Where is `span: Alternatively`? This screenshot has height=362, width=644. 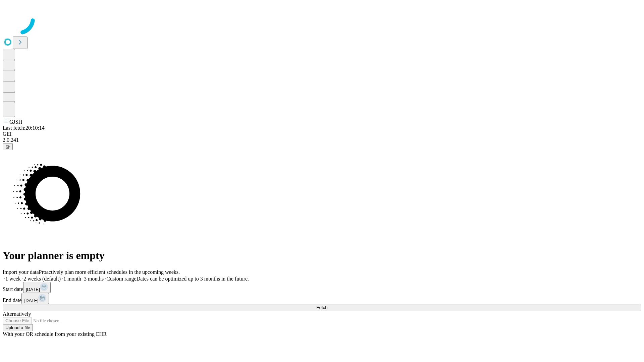
span: Alternatively is located at coordinates (17, 314).